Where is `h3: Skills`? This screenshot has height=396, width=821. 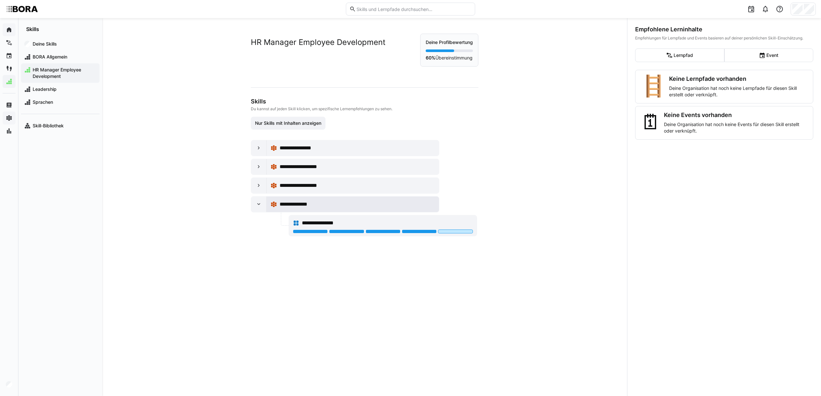 h3: Skills is located at coordinates (364, 102).